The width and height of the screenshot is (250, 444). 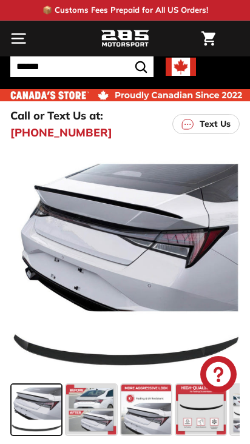 What do you see at coordinates (205, 124) in the screenshot?
I see `a: Text Us` at bounding box center [205, 124].